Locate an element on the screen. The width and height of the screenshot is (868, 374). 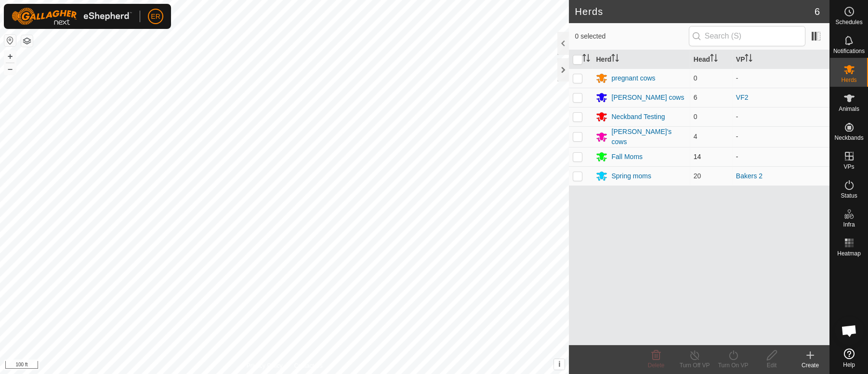
span: 14 is located at coordinates (698, 156).